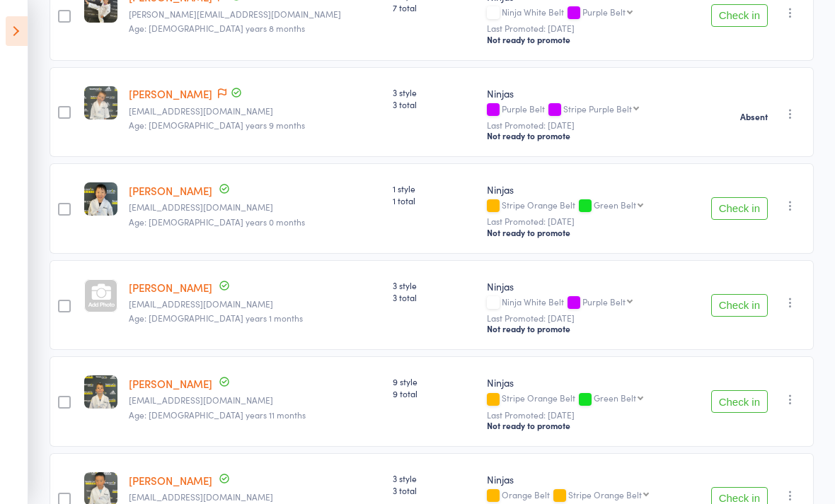 Image resolution: width=835 pixels, height=504 pixels. I want to click on span: 1 style, so click(434, 188).